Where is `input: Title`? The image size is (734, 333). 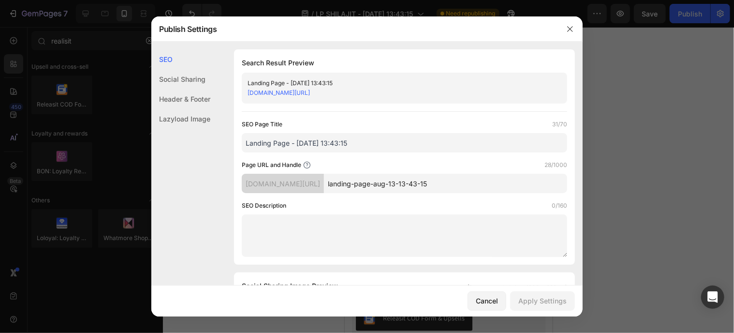 input: Title is located at coordinates (404, 143).